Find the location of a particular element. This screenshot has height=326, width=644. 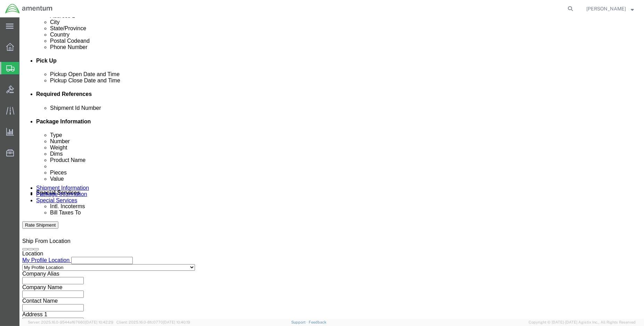

span: Brian Marquez is located at coordinates (606, 9).